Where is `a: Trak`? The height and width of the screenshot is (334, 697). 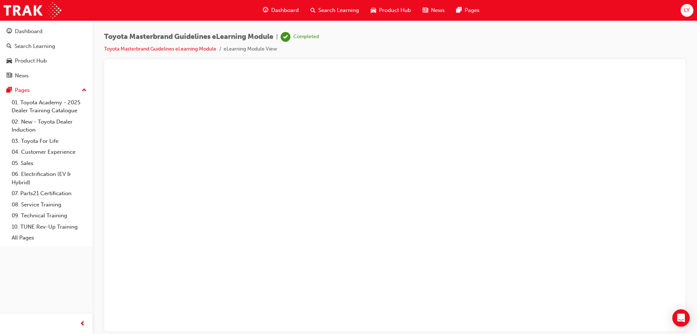
a: Trak is located at coordinates (32, 10).